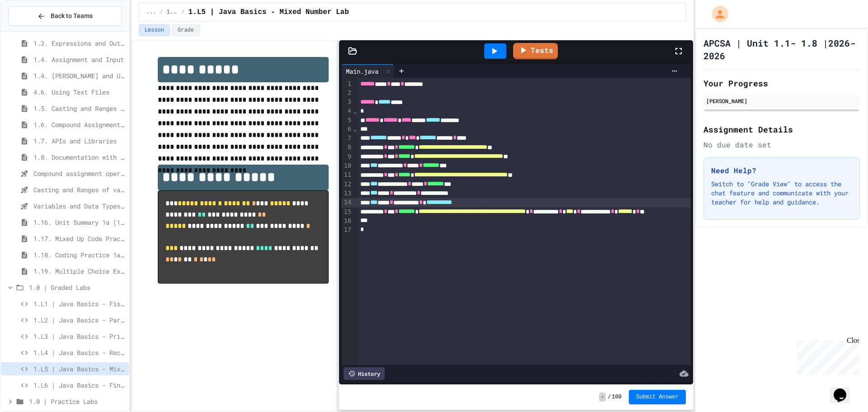 The width and height of the screenshot is (868, 412). What do you see at coordinates (347, 212) in the screenshot?
I see `div: 15` at bounding box center [347, 212].